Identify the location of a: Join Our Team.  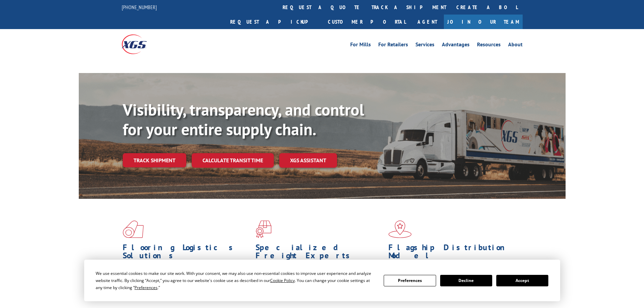
(484, 22).